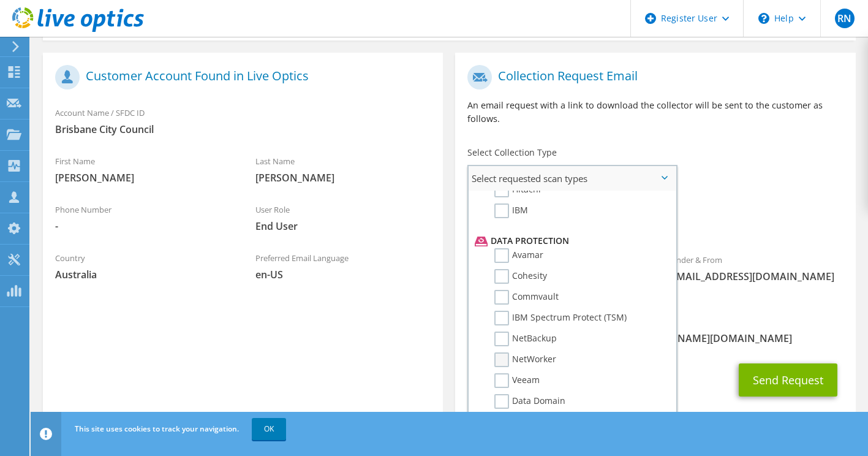 This screenshot has height=456, width=868. I want to click on h1: Collection Request Email, so click(651, 77).